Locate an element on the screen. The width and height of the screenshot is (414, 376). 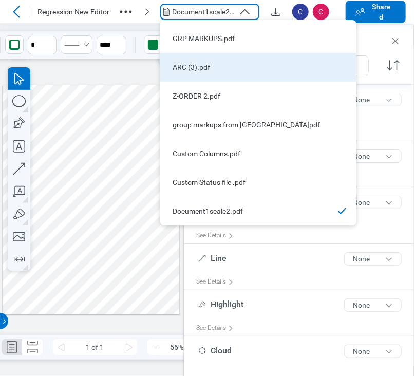
ul: Menu is located at coordinates (259, 123).